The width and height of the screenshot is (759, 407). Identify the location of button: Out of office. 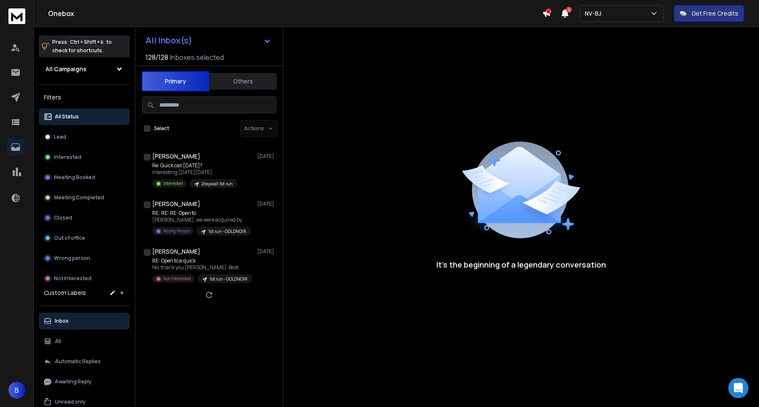
(84, 238).